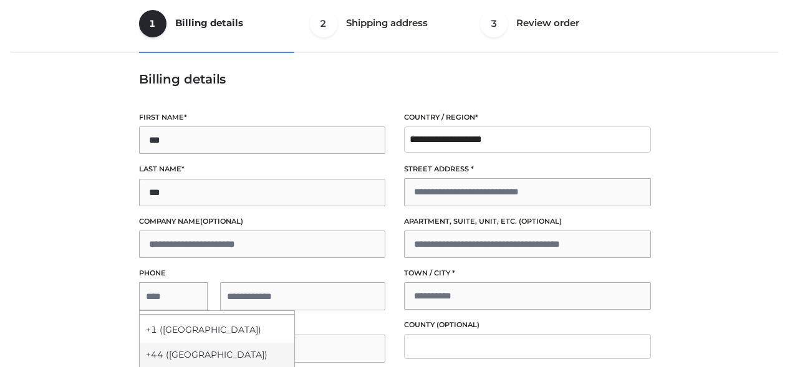  What do you see at coordinates (528, 117) in the screenshot?
I see `label: Country / Region` at bounding box center [528, 117].